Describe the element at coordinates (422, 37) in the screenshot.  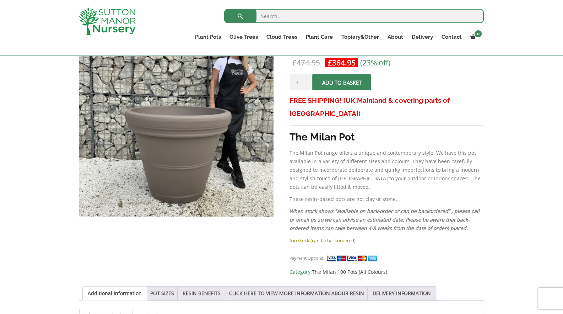
I see `a: Delivery` at that location.